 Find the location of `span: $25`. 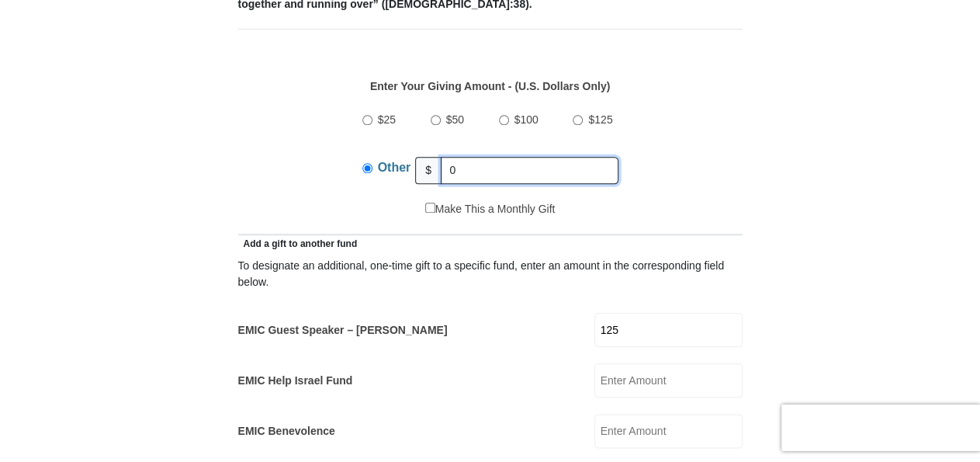

span: $25 is located at coordinates (386, 120).